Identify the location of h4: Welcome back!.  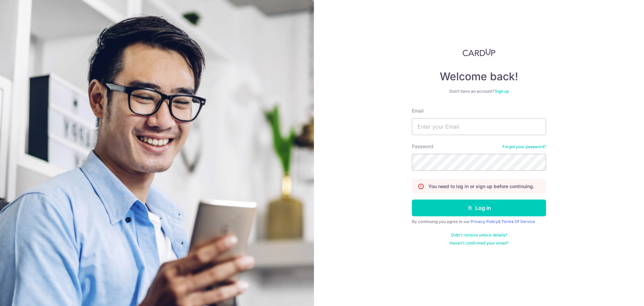
(479, 76).